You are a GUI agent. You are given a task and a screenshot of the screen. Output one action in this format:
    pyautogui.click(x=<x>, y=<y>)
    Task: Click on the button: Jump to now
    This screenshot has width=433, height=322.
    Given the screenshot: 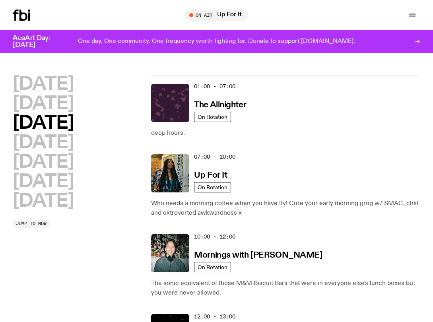 What is the action you would take?
    pyautogui.click(x=31, y=224)
    